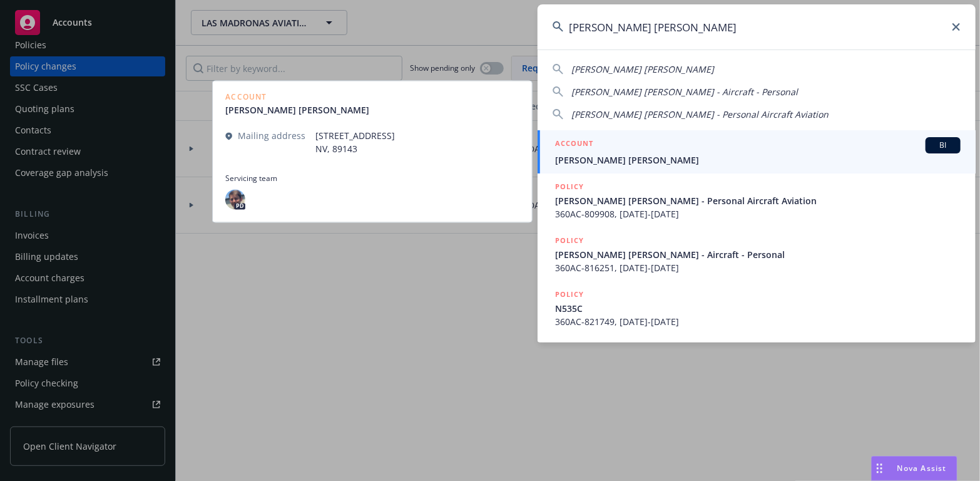 This screenshot has width=980, height=481. Describe the element at coordinates (574, 144) in the screenshot. I see `h5: ACCOUNT` at that location.